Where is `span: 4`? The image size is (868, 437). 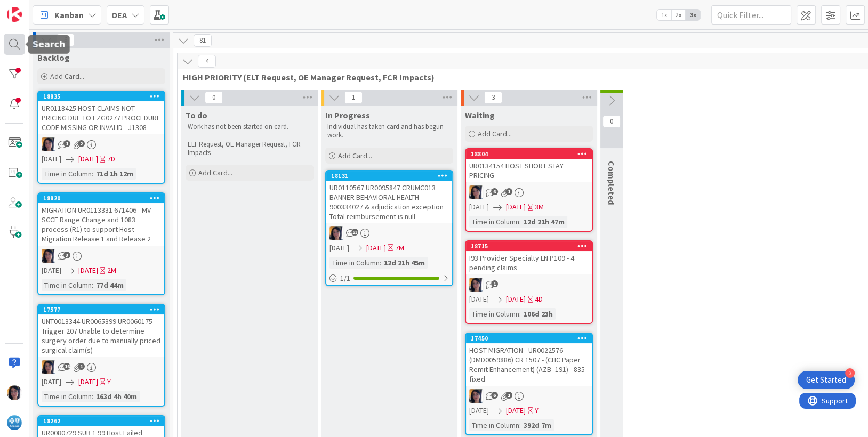
span: 4 is located at coordinates (207, 61).